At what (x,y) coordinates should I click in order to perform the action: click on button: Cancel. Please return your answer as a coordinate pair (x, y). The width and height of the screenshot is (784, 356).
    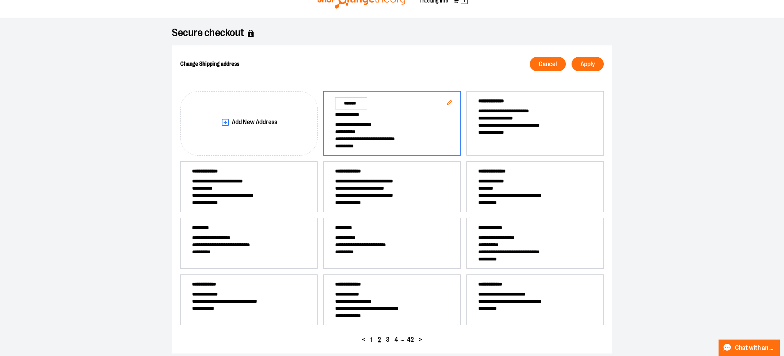
    Looking at the image, I should click on (547, 64).